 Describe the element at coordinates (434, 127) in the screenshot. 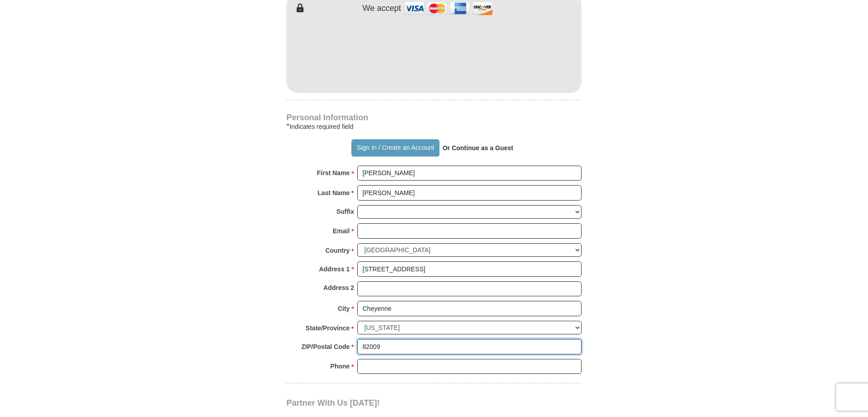

I see `div: Indicates required field` at that location.